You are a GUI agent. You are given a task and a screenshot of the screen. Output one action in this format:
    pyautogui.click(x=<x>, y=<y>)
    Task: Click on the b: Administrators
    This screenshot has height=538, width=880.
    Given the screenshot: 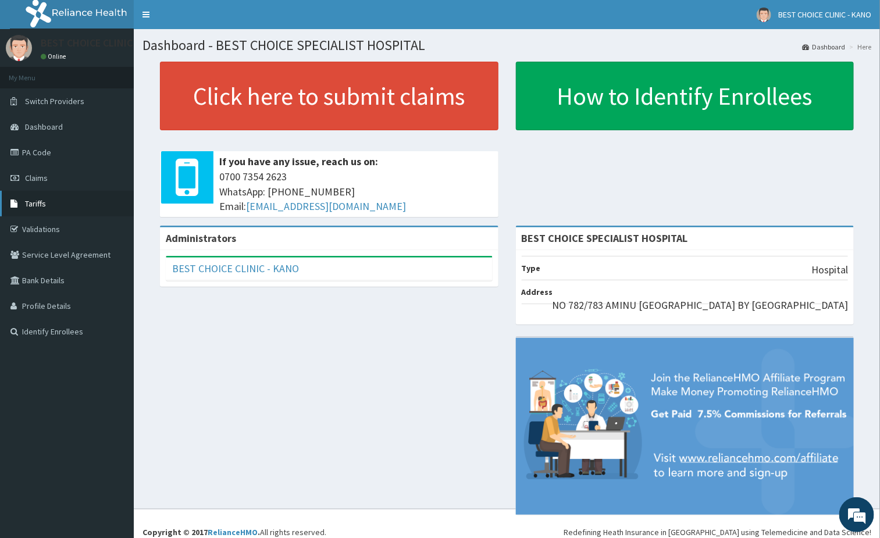 What is the action you would take?
    pyautogui.click(x=201, y=238)
    